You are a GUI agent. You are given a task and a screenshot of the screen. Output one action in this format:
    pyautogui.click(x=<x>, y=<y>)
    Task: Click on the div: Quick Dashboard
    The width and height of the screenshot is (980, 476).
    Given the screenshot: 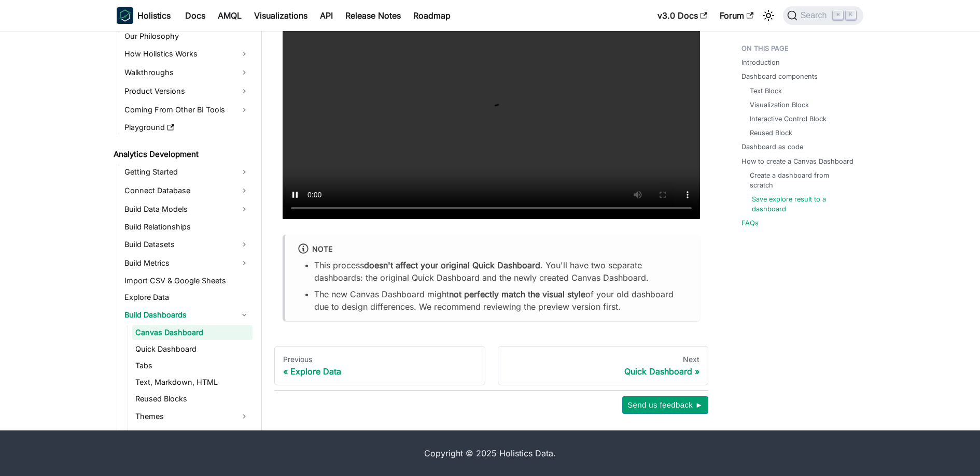 What is the action you would take?
    pyautogui.click(x=603, y=372)
    